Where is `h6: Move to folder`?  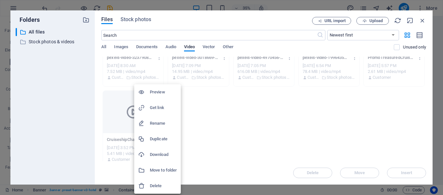 h6: Move to folder is located at coordinates (163, 170).